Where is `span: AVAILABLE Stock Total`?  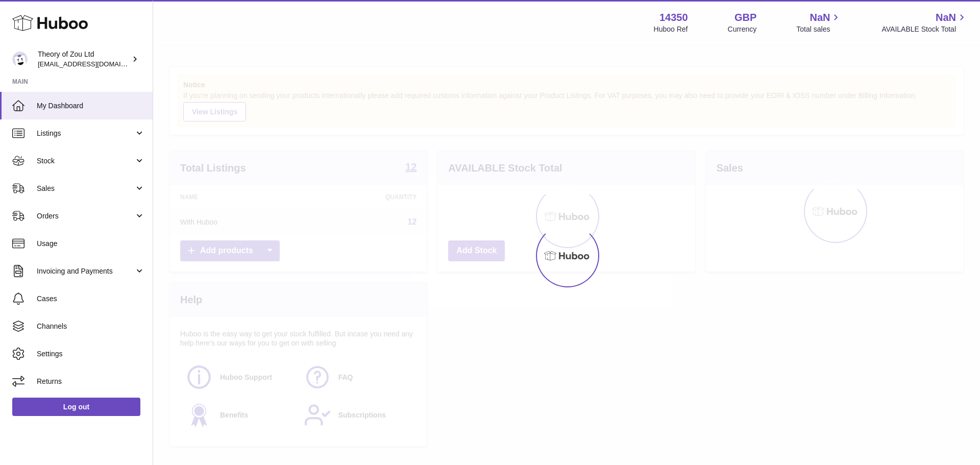
span: AVAILABLE Stock Total is located at coordinates (924, 29).